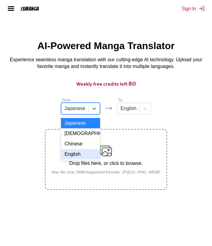  What do you see at coordinates (202, 9) in the screenshot?
I see `img: Sign out` at bounding box center [202, 9].